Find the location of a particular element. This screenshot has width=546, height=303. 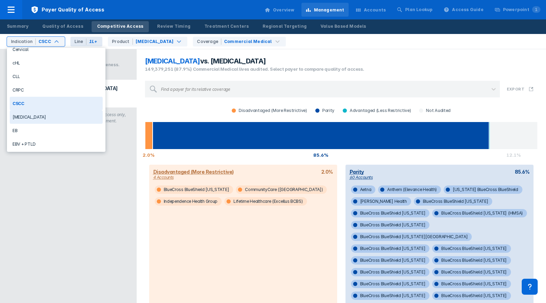

a: Management is located at coordinates (325, 10).